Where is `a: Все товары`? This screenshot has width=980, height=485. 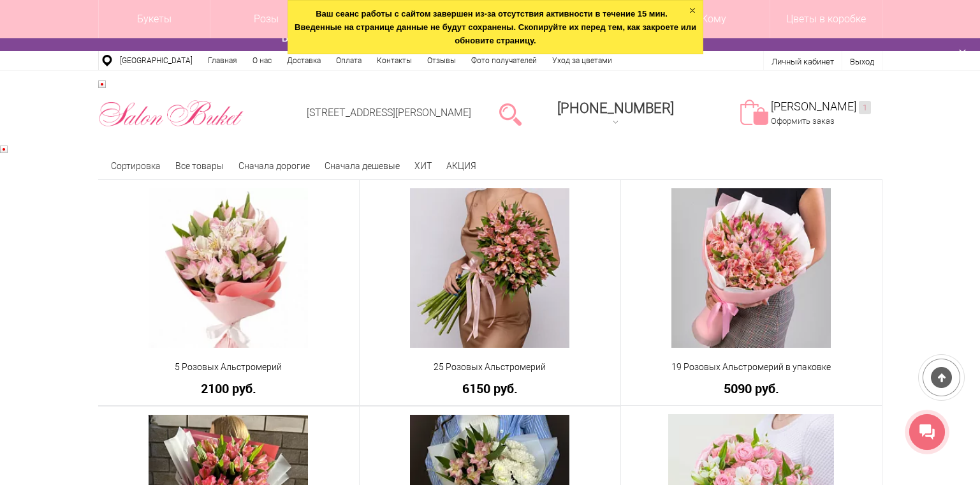 a: Все товары is located at coordinates (200, 166).